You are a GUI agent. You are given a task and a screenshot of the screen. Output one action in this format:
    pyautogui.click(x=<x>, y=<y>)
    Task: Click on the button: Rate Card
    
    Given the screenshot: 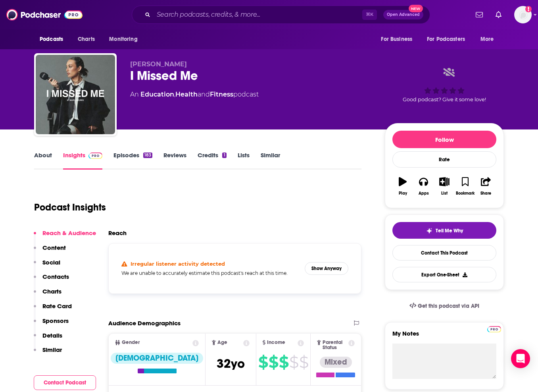 What is the action you would take?
    pyautogui.click(x=53, y=310)
    